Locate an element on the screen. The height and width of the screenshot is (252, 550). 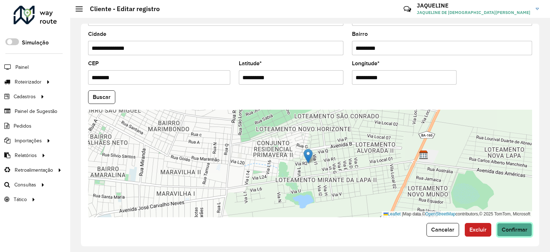
label: CEP is located at coordinates (93, 63).